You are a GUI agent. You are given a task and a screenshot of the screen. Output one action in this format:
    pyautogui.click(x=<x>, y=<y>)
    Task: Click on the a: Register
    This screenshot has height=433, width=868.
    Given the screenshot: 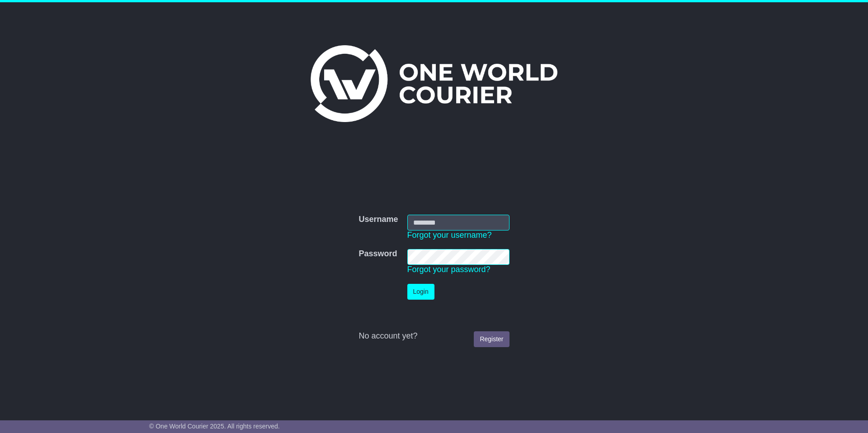 What is the action you would take?
    pyautogui.click(x=491, y=339)
    